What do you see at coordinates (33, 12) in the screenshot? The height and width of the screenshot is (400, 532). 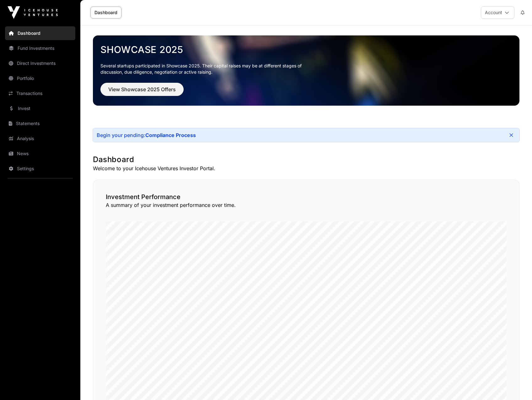 I see `img: Icehouse Ventures Logo` at bounding box center [33, 12].